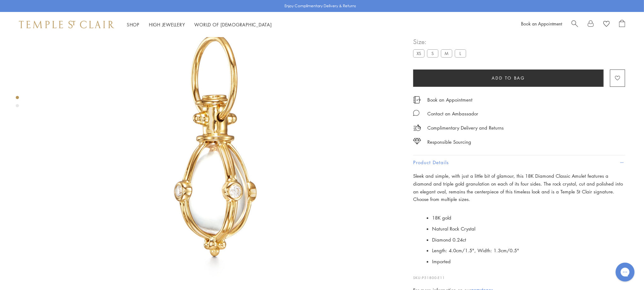 The image size is (644, 290). Describe the element at coordinates (17, 103) in the screenshot. I see `div: Product gallery navigation` at that location.